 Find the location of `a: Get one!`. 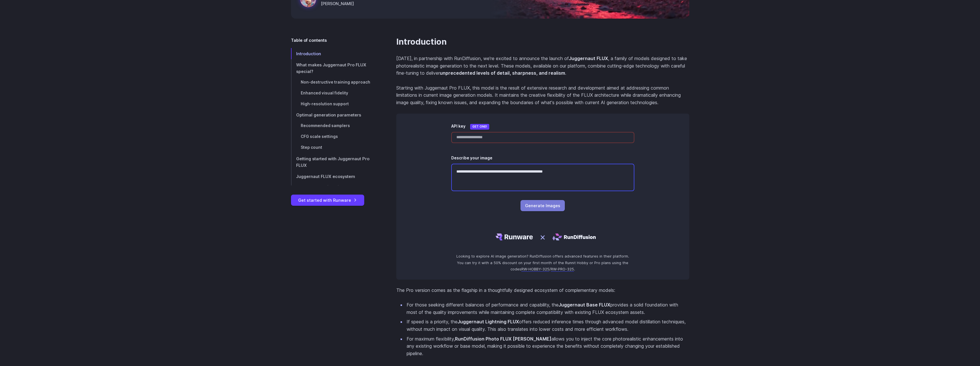

a: Get one! is located at coordinates (479, 126).